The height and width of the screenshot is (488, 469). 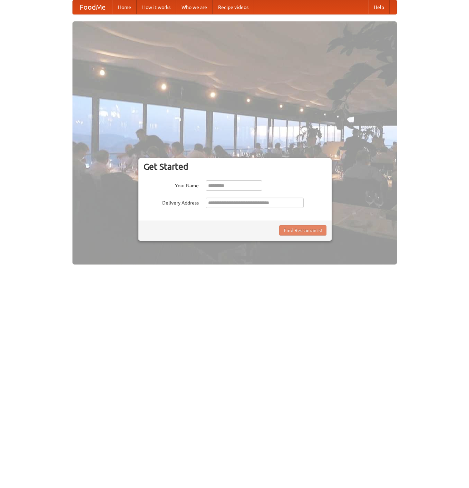 What do you see at coordinates (124, 7) in the screenshot?
I see `a: Home` at bounding box center [124, 7].